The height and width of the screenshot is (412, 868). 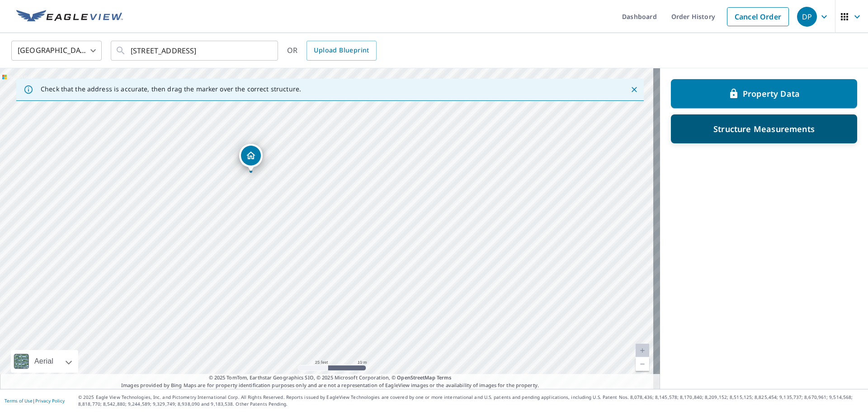 What do you see at coordinates (771, 93) in the screenshot?
I see `p: Property Data` at bounding box center [771, 93].